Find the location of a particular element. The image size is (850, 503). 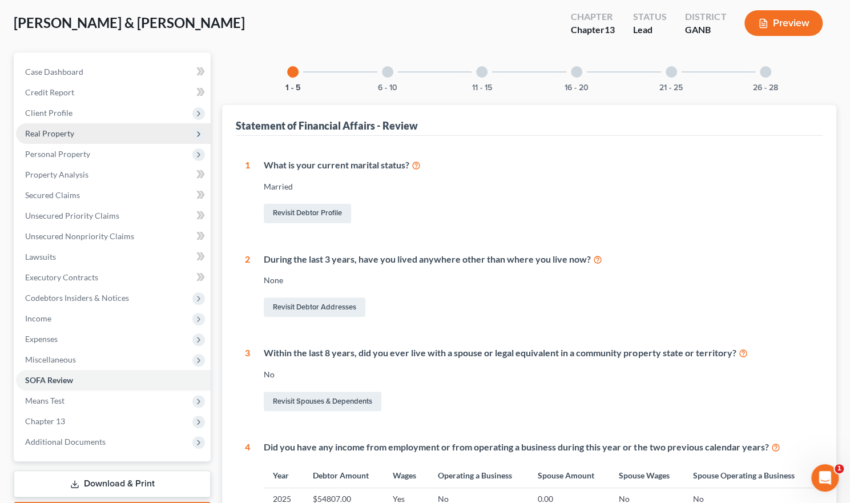

span: Miscellaneous is located at coordinates (50, 359).